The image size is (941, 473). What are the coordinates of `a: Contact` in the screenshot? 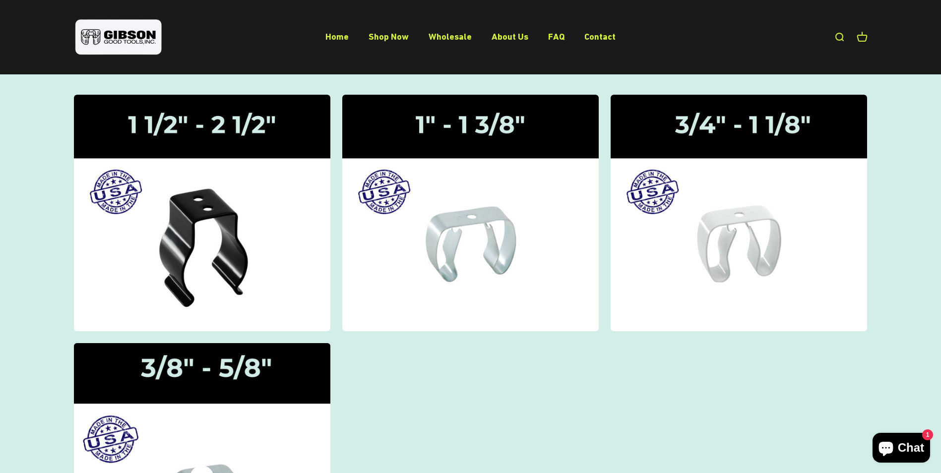 It's located at (600, 36).